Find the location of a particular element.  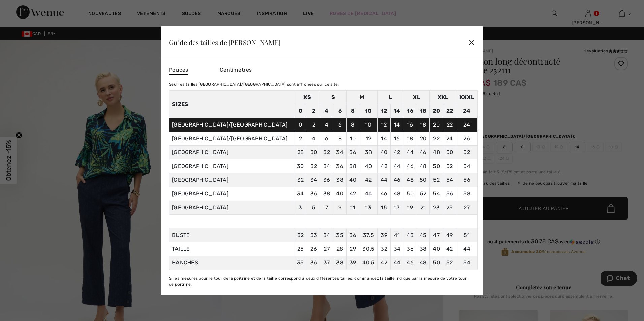

td: TAILLE is located at coordinates (232, 249).